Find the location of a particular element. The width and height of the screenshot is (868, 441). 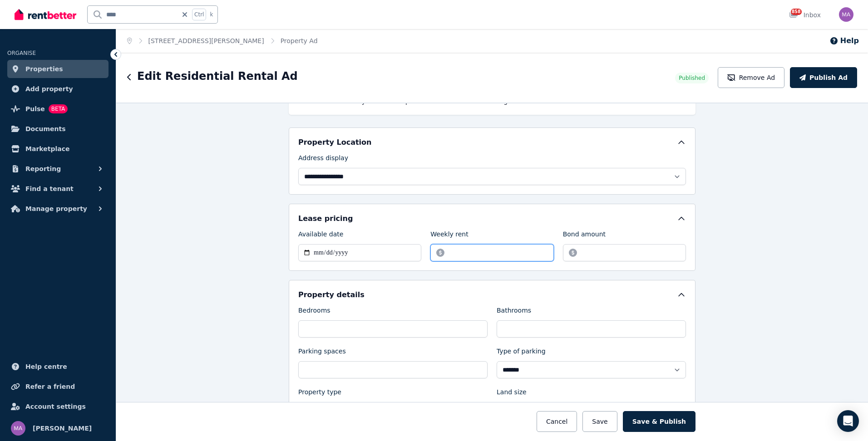

h1: Edit Residential Rental Ad is located at coordinates (218, 77).